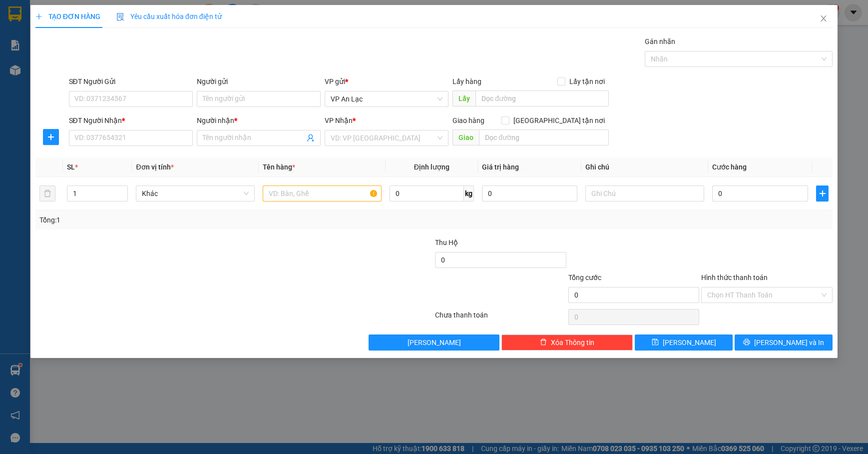  Describe the element at coordinates (311, 138) in the screenshot. I see `span: user-add` at that location.